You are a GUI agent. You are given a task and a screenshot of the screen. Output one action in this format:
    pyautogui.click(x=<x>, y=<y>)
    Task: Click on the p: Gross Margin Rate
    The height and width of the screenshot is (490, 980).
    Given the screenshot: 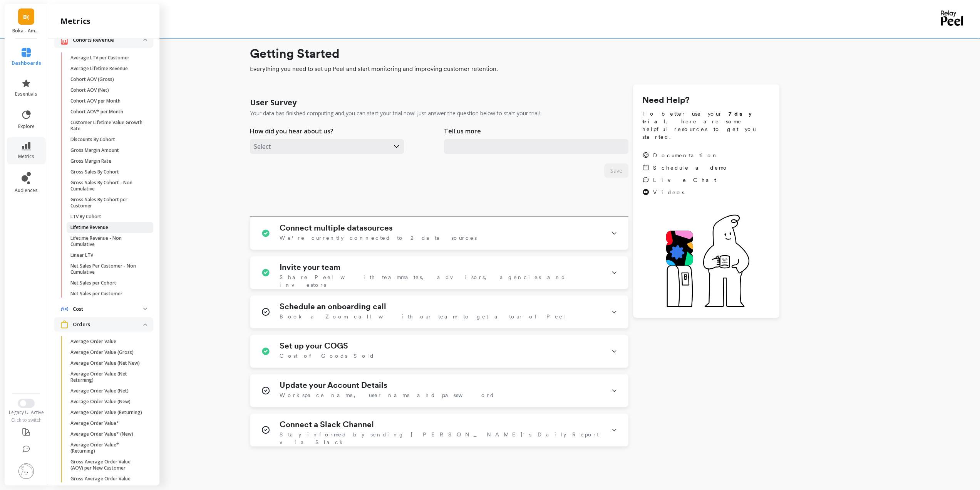 What is the action you would take?
    pyautogui.click(x=91, y=161)
    